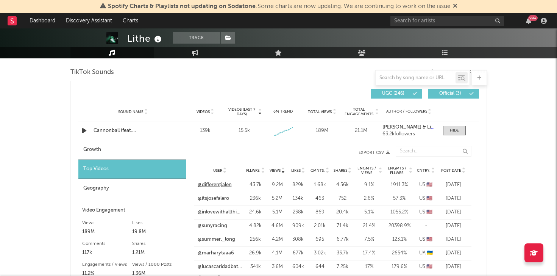 This screenshot has height=276, width=557. I want to click on div: 9.1 %, so click(369, 185).